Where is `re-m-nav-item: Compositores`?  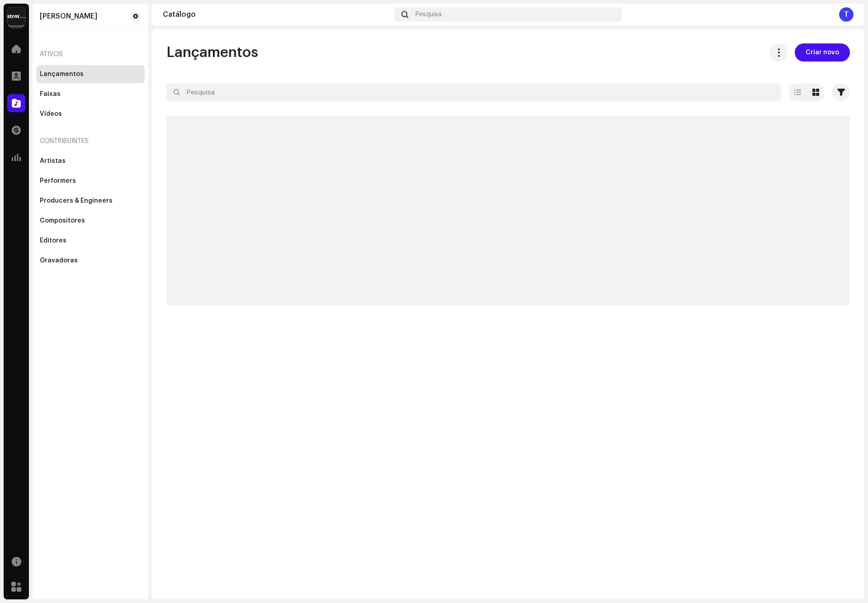
re-m-nav-item: Compositores is located at coordinates (90, 221).